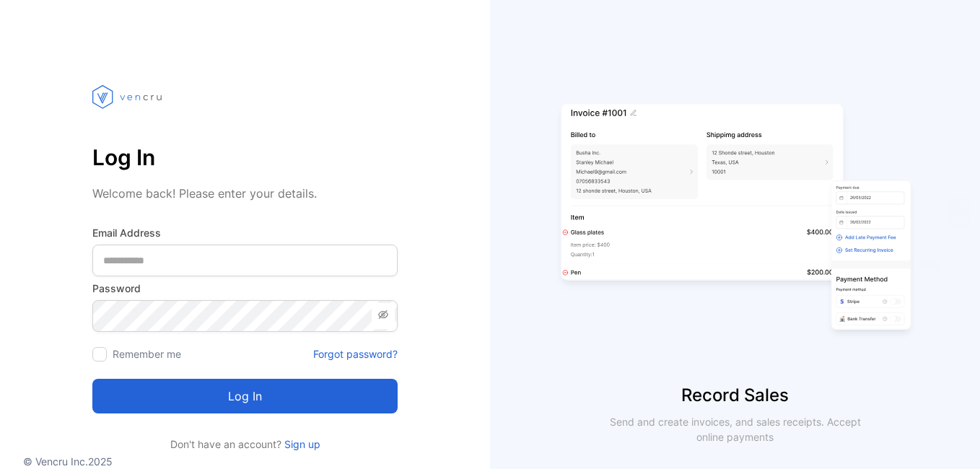 This screenshot has width=980, height=469. I want to click on img: vencru logo, so click(129, 97).